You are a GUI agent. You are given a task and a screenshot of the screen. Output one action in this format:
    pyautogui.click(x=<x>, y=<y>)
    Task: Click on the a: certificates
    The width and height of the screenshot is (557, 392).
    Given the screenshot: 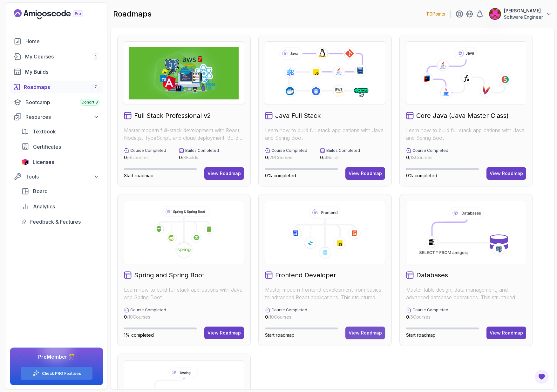 What is the action you would take?
    pyautogui.click(x=60, y=147)
    